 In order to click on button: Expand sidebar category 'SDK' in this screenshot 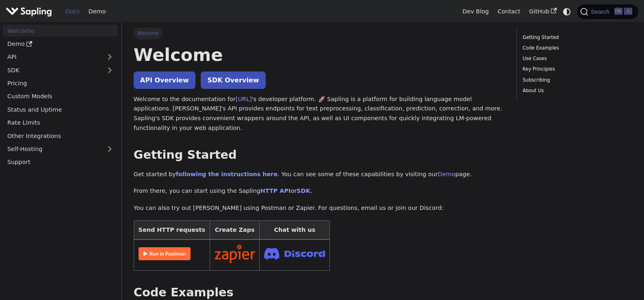, I will do `click(110, 70)`.